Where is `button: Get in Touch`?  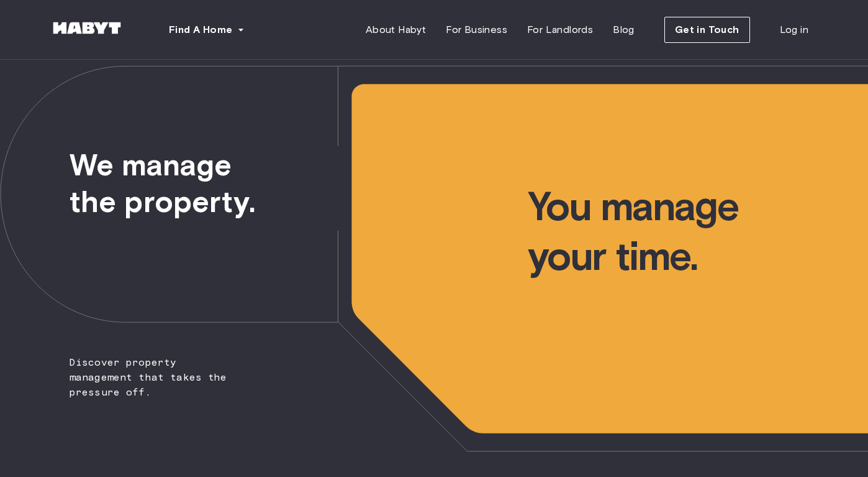 button: Get in Touch is located at coordinates (708, 30).